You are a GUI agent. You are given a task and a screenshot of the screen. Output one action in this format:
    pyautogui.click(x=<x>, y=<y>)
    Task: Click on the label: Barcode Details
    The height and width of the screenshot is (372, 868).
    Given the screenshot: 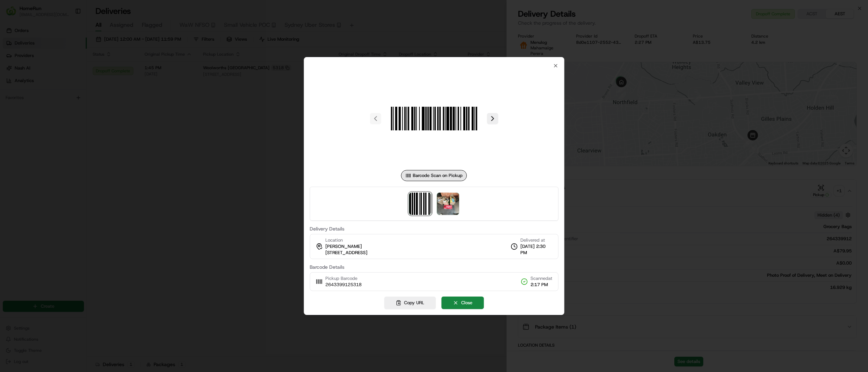 What is the action you would take?
    pyautogui.click(x=434, y=267)
    